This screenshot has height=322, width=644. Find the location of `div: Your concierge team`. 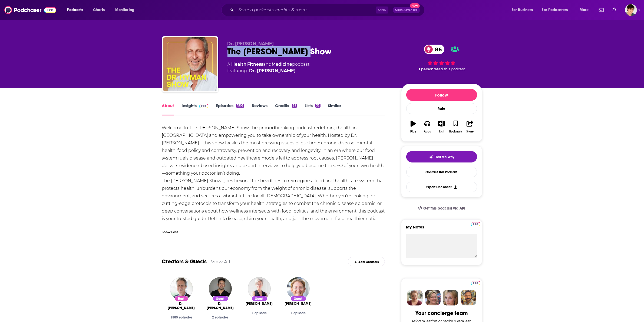

div: Your concierge team is located at coordinates (442, 313).